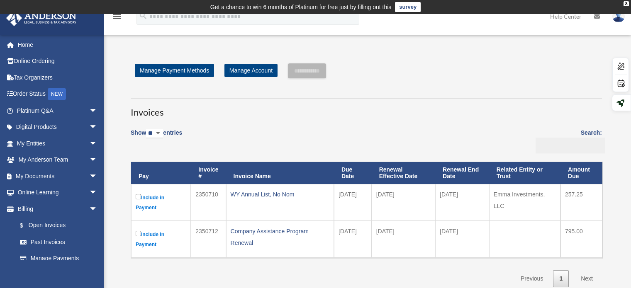 The width and height of the screenshot is (631, 288). I want to click on div: Company Assistance Program Renewal, so click(280, 237).